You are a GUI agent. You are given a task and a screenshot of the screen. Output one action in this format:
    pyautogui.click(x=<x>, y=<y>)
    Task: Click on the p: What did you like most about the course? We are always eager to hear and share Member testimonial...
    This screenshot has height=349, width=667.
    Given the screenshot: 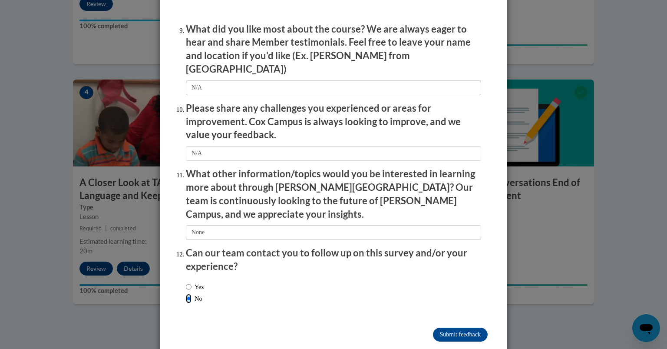 What is the action you would take?
    pyautogui.click(x=333, y=49)
    